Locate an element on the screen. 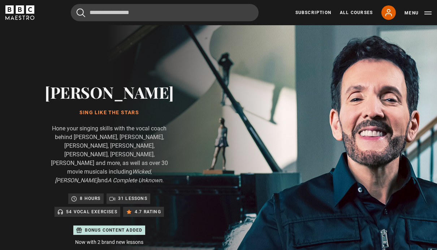 The image size is (437, 250). button: Toggle navigation is located at coordinates (418, 13).